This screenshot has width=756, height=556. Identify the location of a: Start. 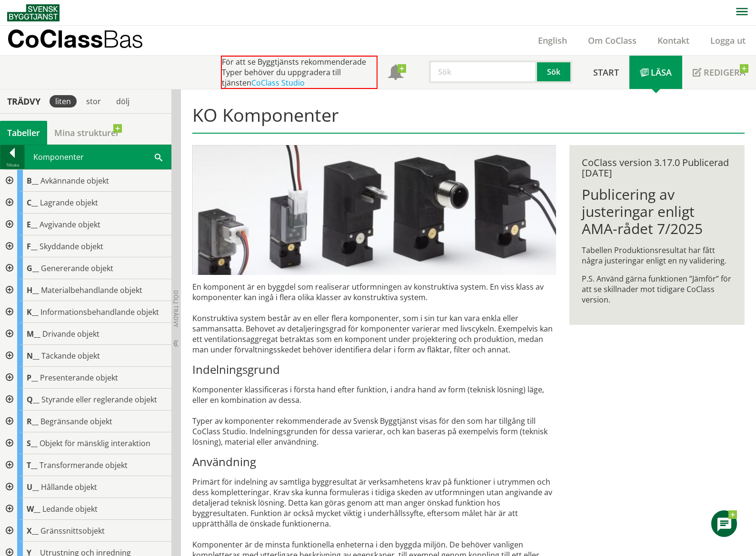
(606, 72).